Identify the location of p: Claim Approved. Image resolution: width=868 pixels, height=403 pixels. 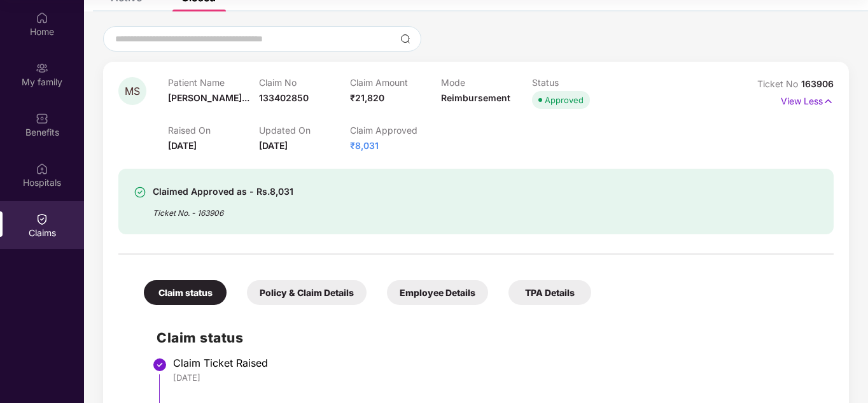
(395, 130).